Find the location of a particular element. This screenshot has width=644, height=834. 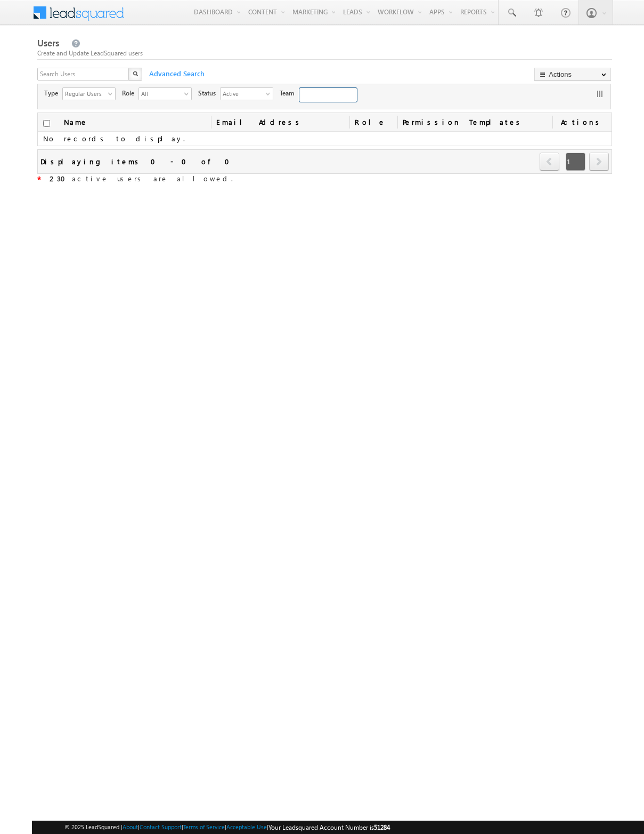

a: next is located at coordinates (599, 162).